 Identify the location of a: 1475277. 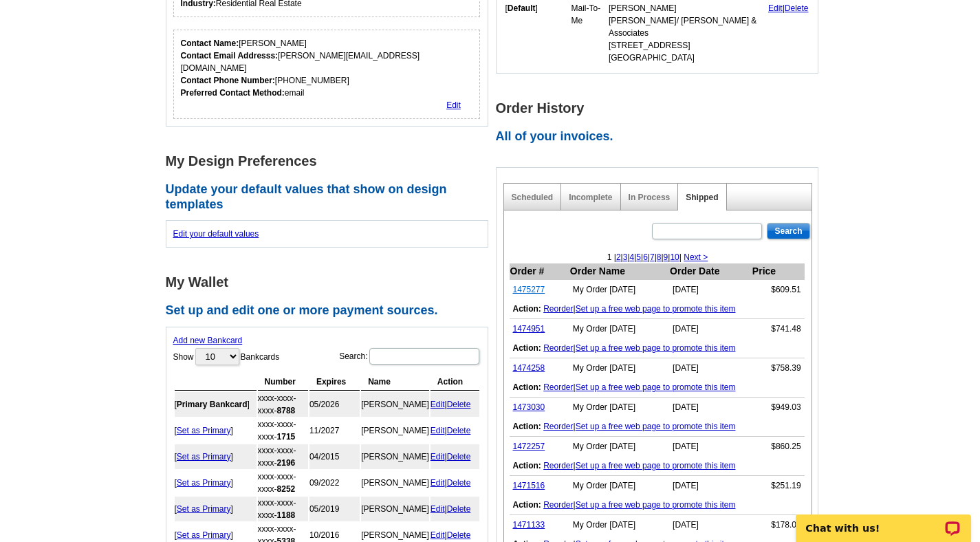
(529, 290).